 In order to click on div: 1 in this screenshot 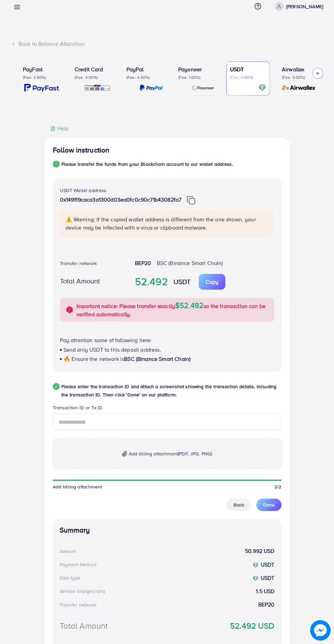, I will do `click(56, 164)`.